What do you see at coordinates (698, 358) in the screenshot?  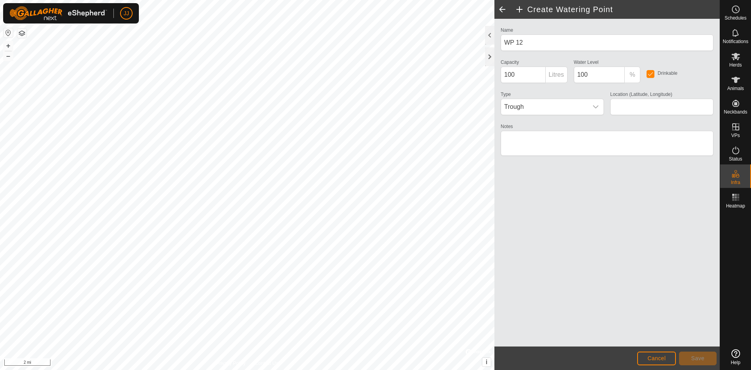 I see `button: Save` at bounding box center [698, 358].